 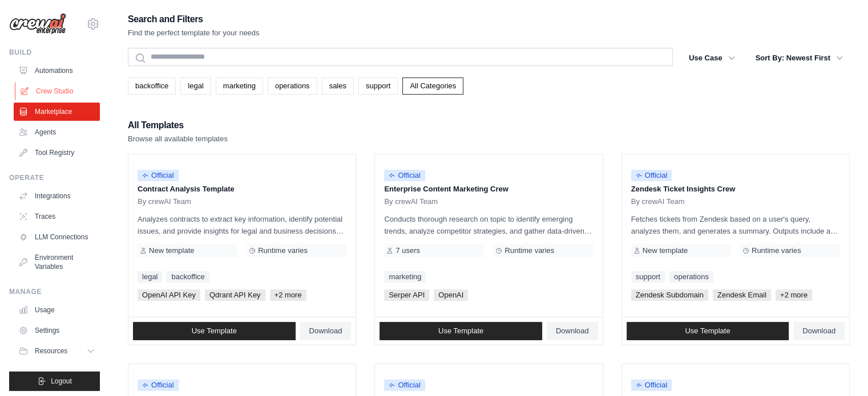 I want to click on div: Manage, so click(x=54, y=292).